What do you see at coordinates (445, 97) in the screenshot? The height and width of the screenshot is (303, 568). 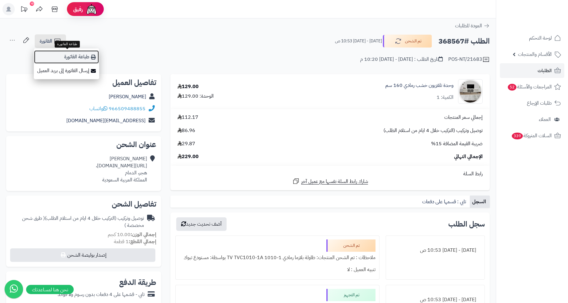 I see `div: الكمية: 1` at bounding box center [445, 97].